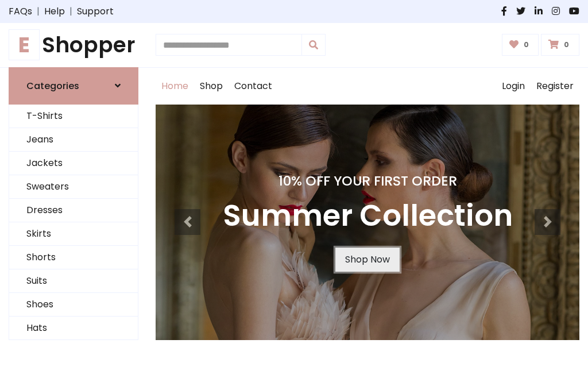 The height and width of the screenshot is (378, 588). I want to click on a: Hats, so click(74, 328).